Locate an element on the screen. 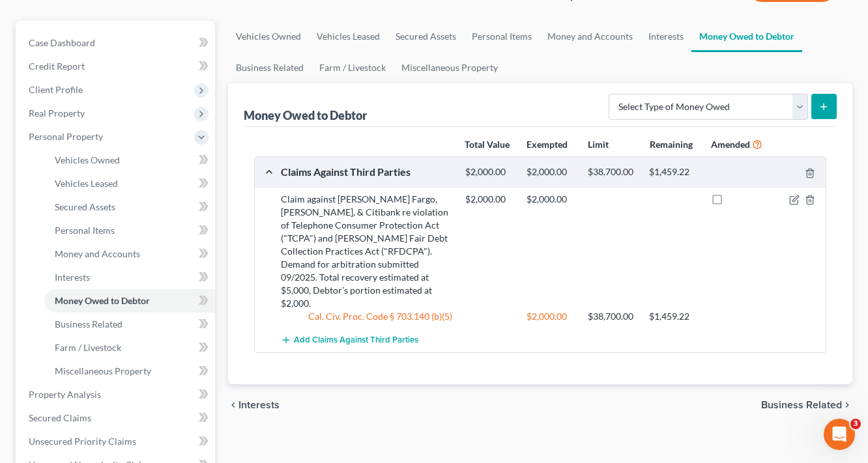 This screenshot has height=463, width=868. div: Claims Against Third Parties is located at coordinates (367, 171).